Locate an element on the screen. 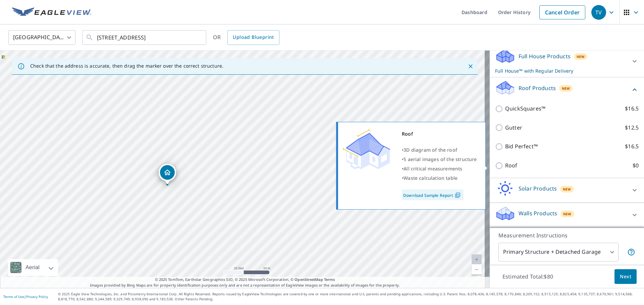 The image size is (644, 305). a: Upload Blueprint is located at coordinates (253, 37).